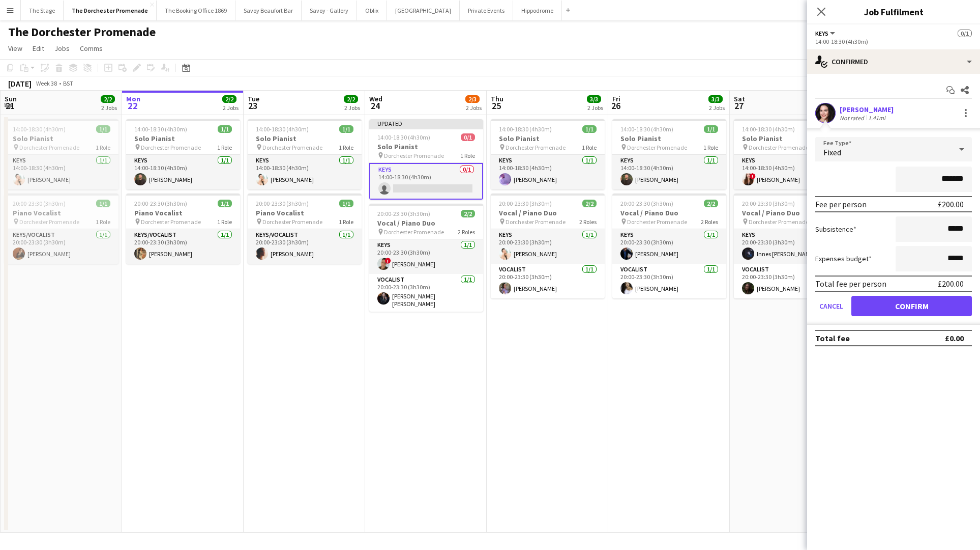 Image resolution: width=980 pixels, height=550 pixels. What do you see at coordinates (844, 259) in the screenshot?
I see `label: Expenses budget` at bounding box center [844, 259].